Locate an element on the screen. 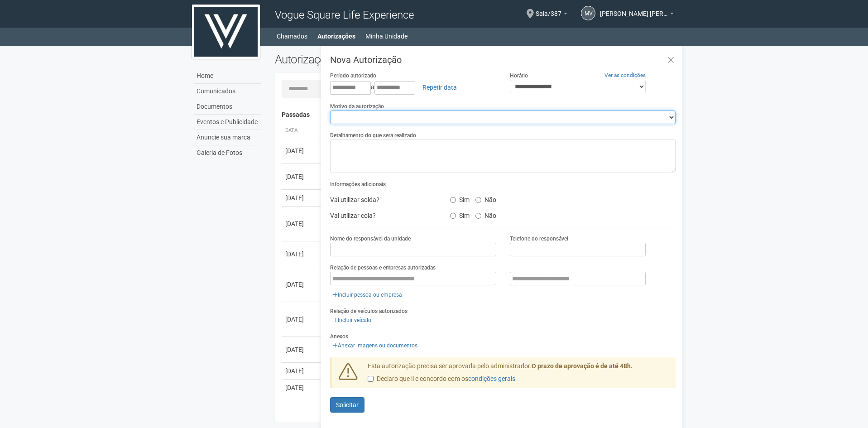  div: Vai utilizar cola? is located at coordinates (383, 216).